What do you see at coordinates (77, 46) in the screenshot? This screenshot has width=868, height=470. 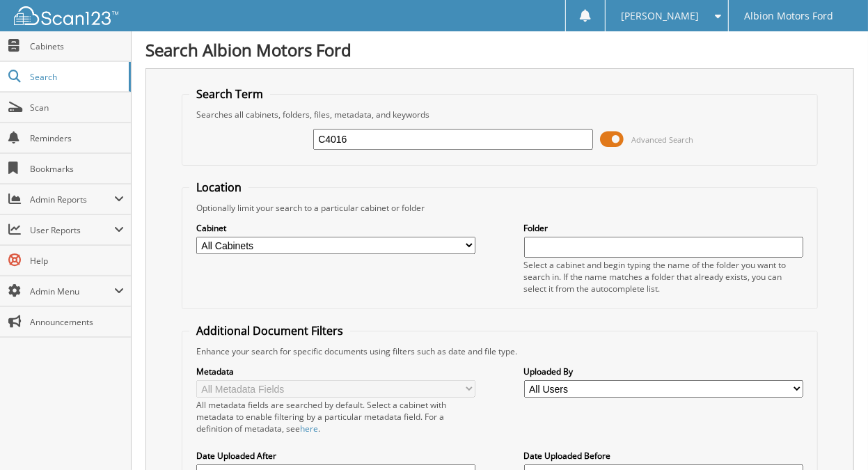 I see `span: Cabinets` at bounding box center [77, 46].